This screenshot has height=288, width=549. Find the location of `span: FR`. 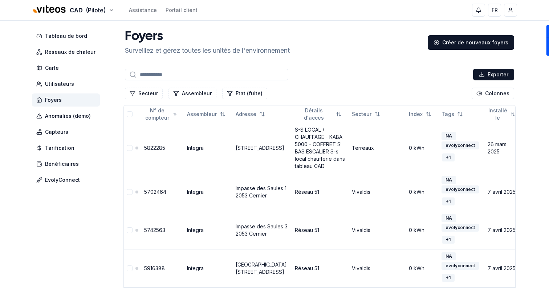

span: FR is located at coordinates (495, 10).